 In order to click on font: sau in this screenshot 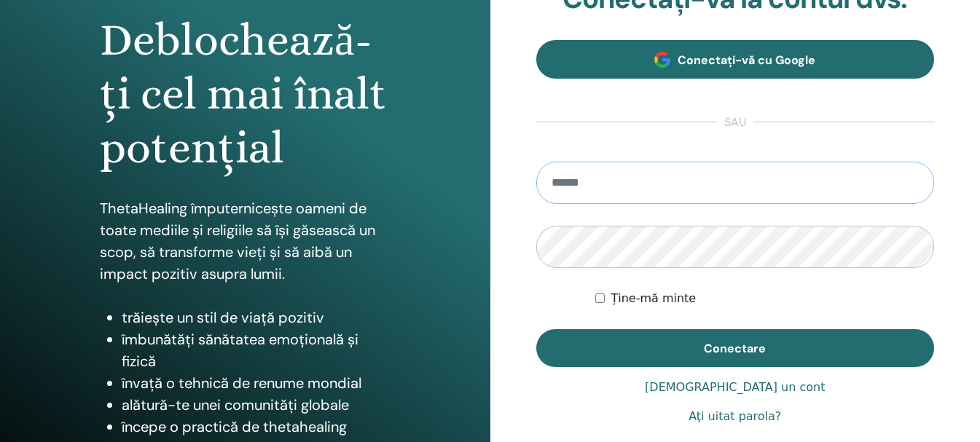, I will do `click(735, 121)`.